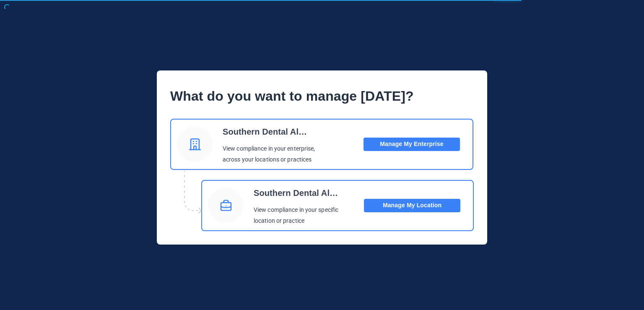  Describe the element at coordinates (269, 149) in the screenshot. I see `p: View compliance in your enterprise,` at that location.